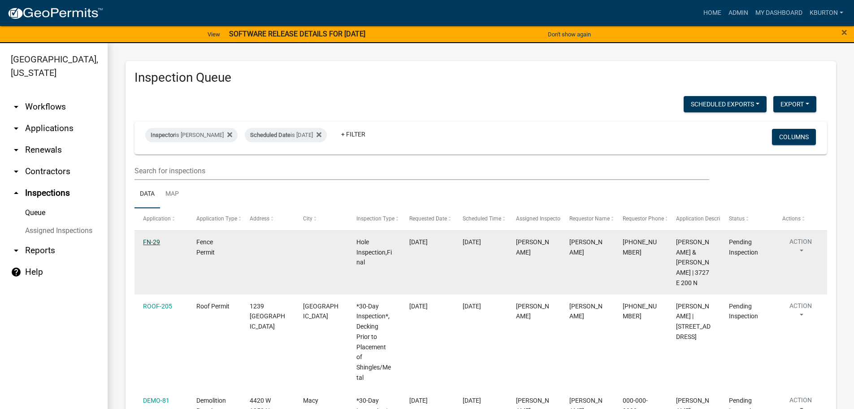 The height and width of the screenshot is (409, 854). I want to click on datatable-header-cell: Application Type, so click(214, 219).